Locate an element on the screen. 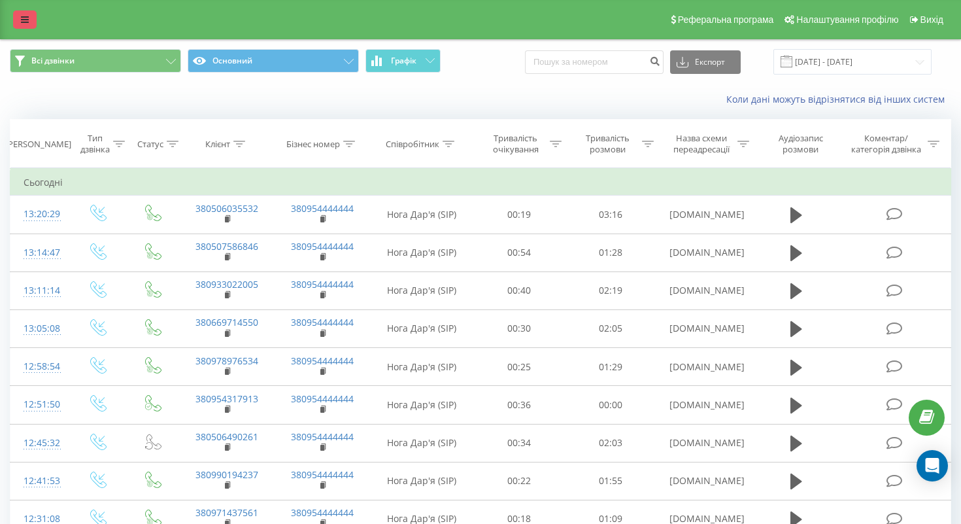 Image resolution: width=961 pixels, height=524 pixels. div: 13:11:14 is located at coordinates (39, 290).